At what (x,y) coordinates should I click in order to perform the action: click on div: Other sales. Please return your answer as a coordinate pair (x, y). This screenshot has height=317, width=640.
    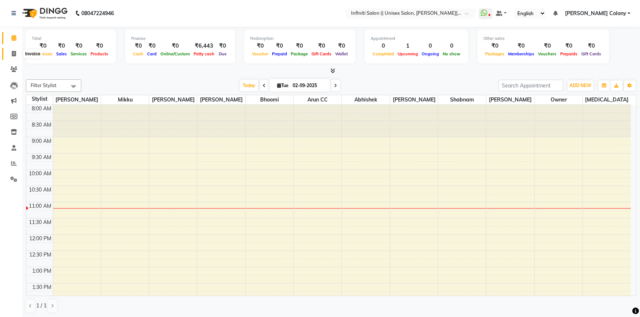
    Looking at the image, I should click on (543, 38).